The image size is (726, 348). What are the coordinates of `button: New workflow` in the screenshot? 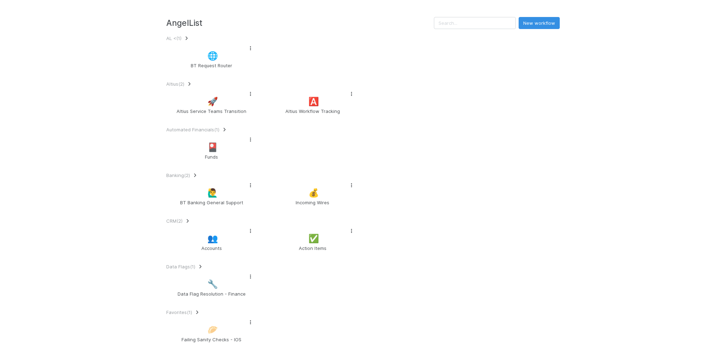 It's located at (539, 23).